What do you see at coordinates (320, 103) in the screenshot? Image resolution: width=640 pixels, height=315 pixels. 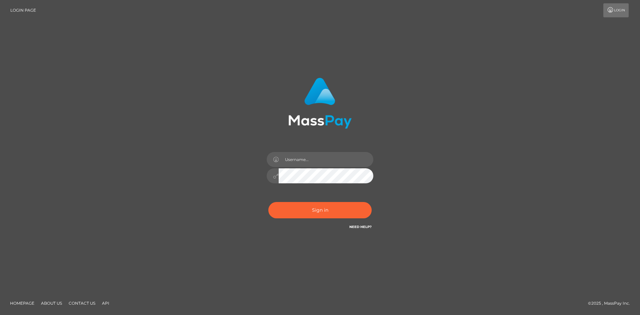 I see `img: MassPay Login` at bounding box center [320, 103].